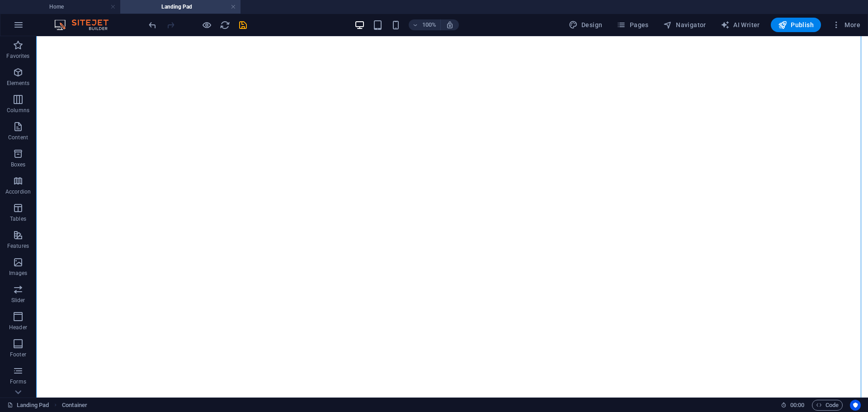 This screenshot has width=868, height=412. What do you see at coordinates (75, 405) in the screenshot?
I see `nav: breadcrumb` at bounding box center [75, 405].